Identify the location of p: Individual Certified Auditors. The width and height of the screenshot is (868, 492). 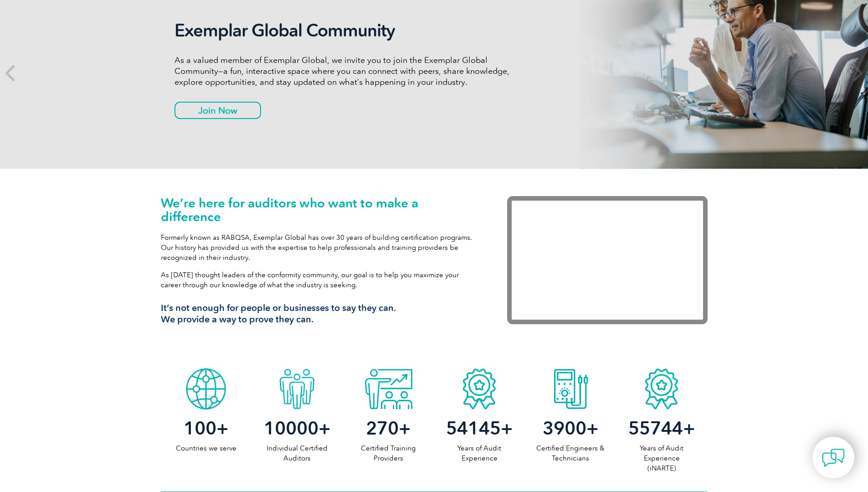
(297, 453).